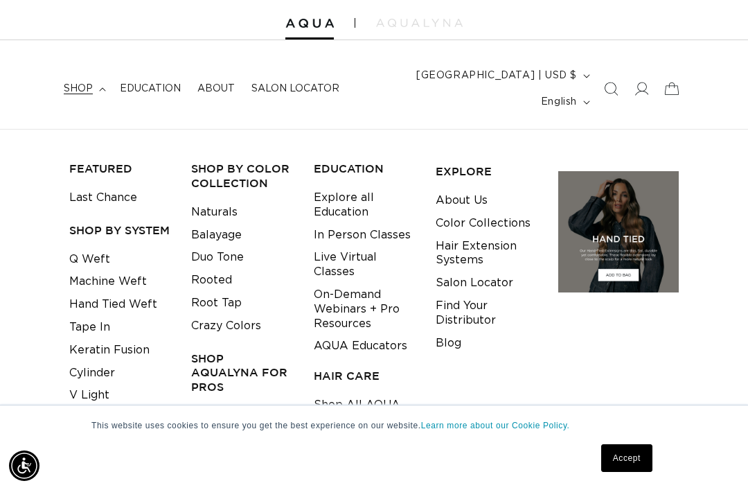 The height and width of the screenshot is (490, 748). What do you see at coordinates (461, 200) in the screenshot?
I see `a: About Us` at bounding box center [461, 200].